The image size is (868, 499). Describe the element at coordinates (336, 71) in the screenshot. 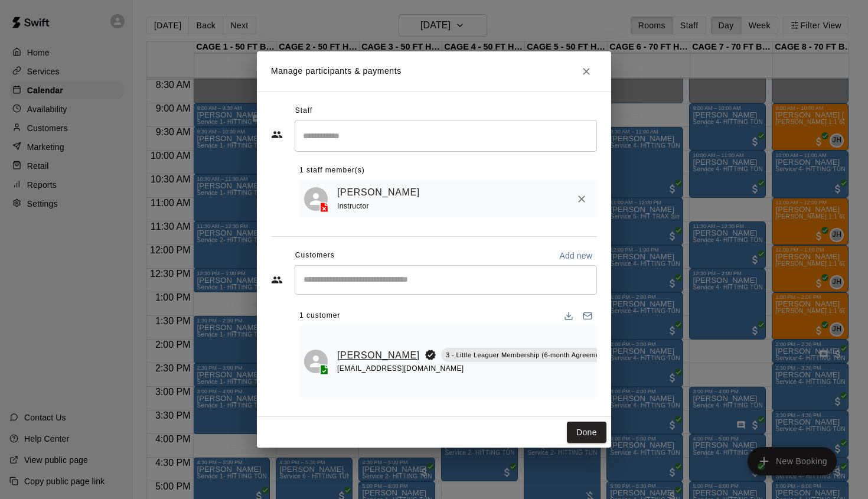

I see `p: Manage participants & payments` at that location.